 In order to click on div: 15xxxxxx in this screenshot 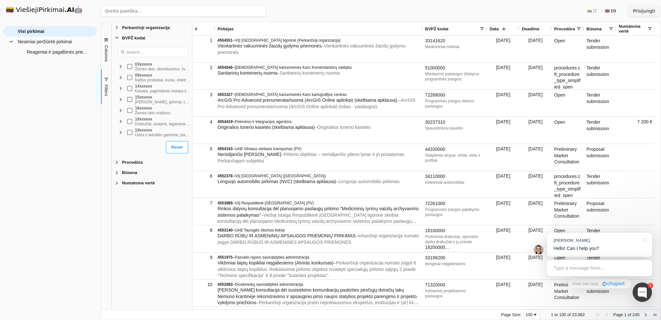, I will do `click(166, 97)`.